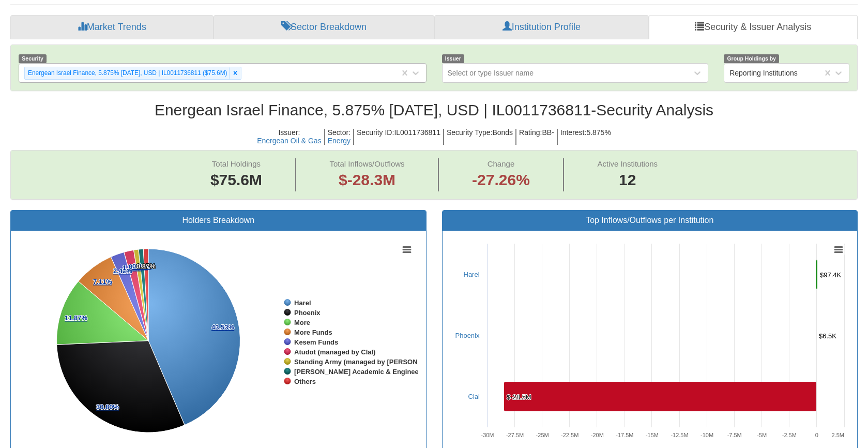  What do you see at coordinates (586, 137) in the screenshot?
I see `h5: Interest : 5.875%` at bounding box center [586, 137].